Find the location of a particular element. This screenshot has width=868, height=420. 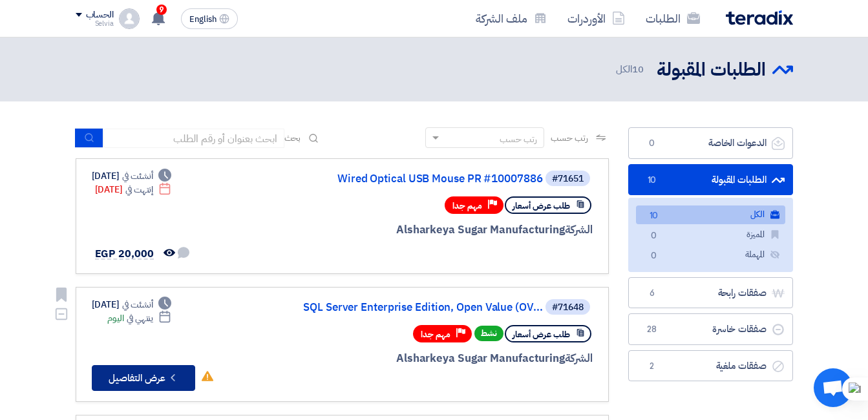

div: رتب حسب is located at coordinates (518, 139).